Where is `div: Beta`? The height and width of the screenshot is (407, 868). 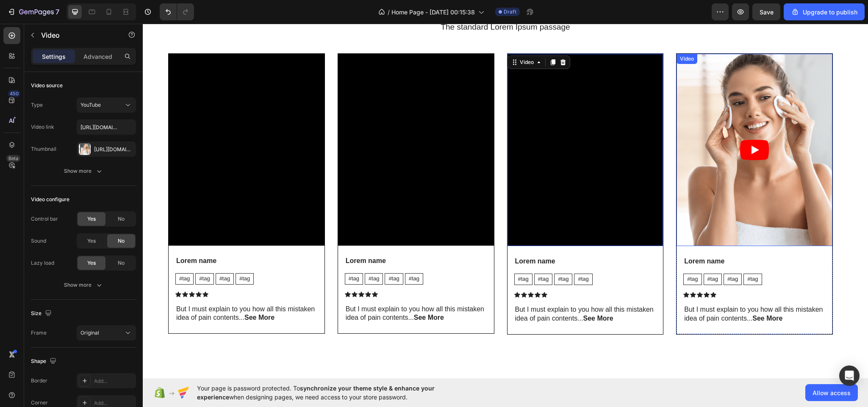 div: Beta is located at coordinates (13, 158).